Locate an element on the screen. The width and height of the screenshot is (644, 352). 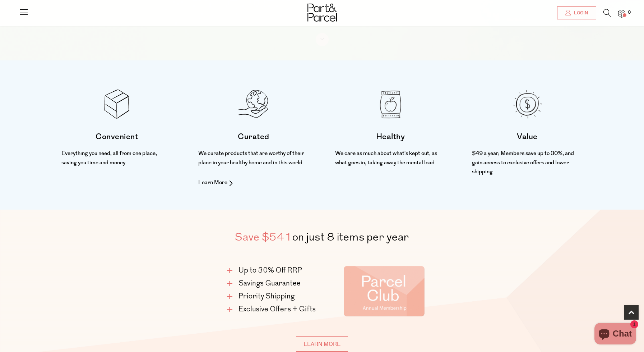
a: 0 is located at coordinates (622, 13).